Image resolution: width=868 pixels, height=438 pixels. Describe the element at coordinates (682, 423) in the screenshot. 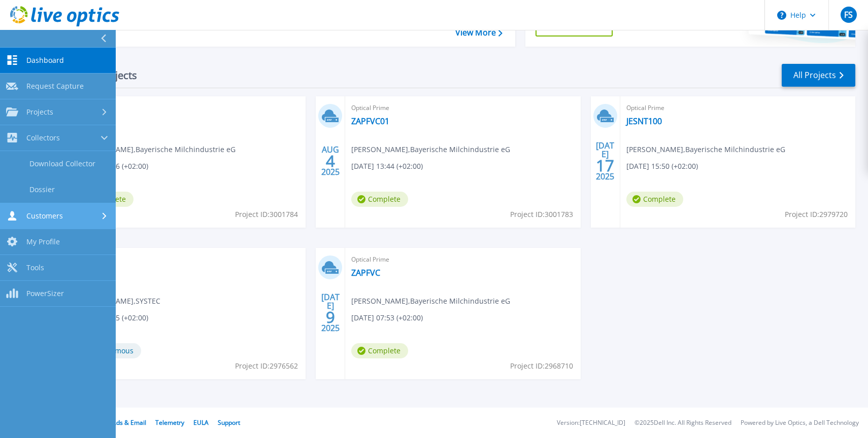

I see `li: © 2025 Dell Inc. All Rights Reserved` at that location.